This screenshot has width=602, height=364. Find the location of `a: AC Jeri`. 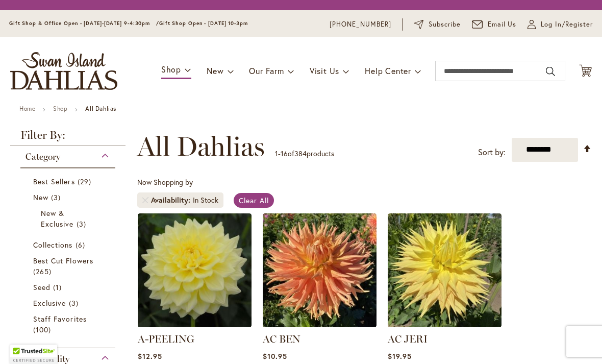

a: AC Jeri is located at coordinates (445, 324).